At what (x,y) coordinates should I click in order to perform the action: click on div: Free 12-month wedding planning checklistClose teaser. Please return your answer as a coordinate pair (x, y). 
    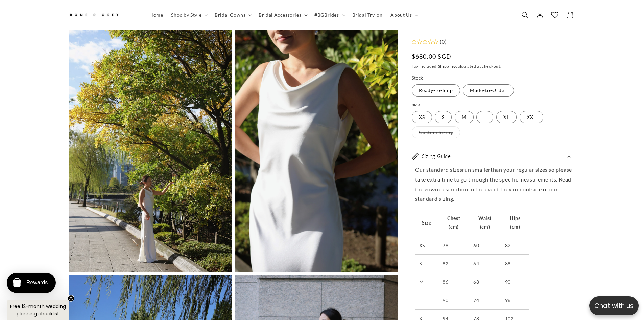
    Looking at the image, I should click on (38, 310).